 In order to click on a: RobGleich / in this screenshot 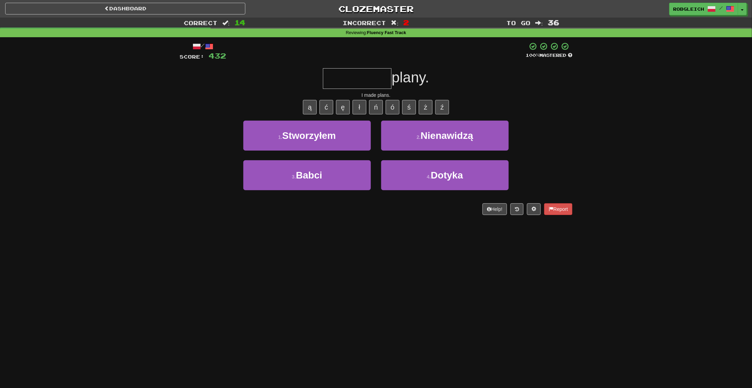, I will do `click(704, 9)`.